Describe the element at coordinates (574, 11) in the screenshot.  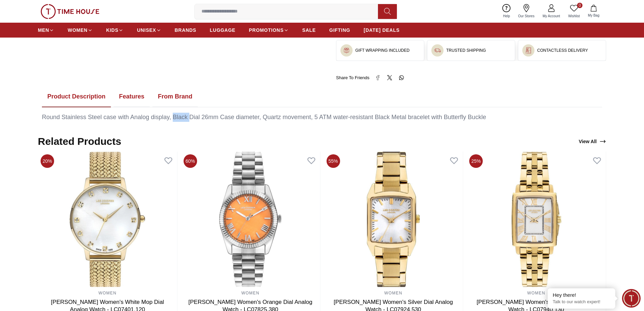
I see `a: 0Wishlist` at that location.